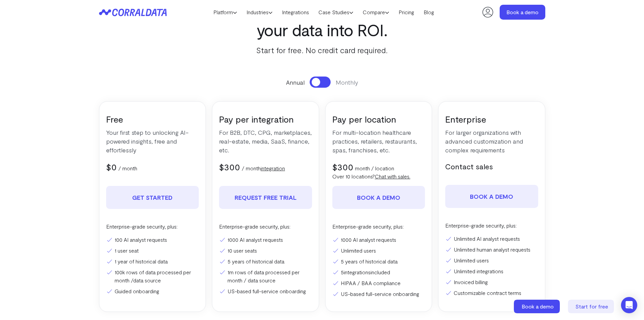 The height and width of the screenshot is (320, 644). What do you see at coordinates (379, 176) in the screenshot?
I see `p: Over 10 locations?` at bounding box center [379, 176].